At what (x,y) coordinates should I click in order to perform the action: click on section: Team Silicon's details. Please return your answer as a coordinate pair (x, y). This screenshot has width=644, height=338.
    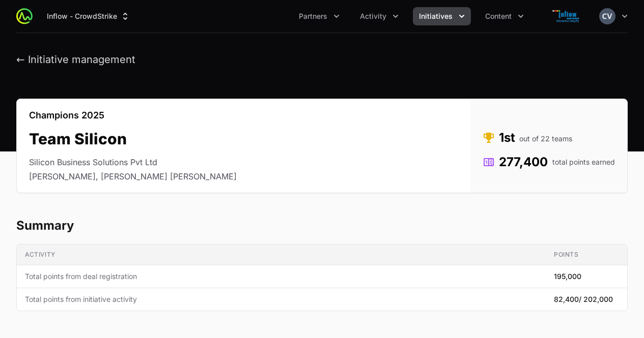
    Looking at the image, I should click on (322, 146).